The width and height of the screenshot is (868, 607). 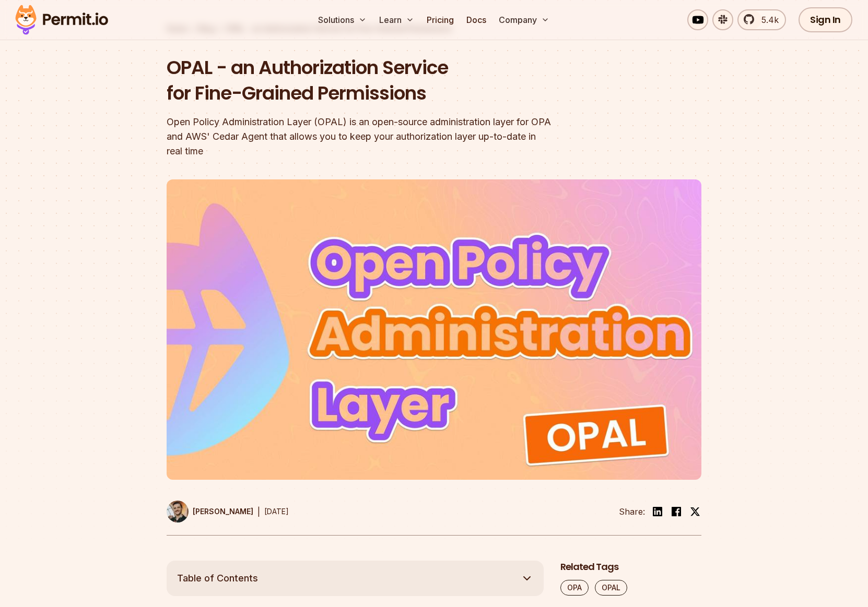 I want to click on button: twitter, so click(x=695, y=512).